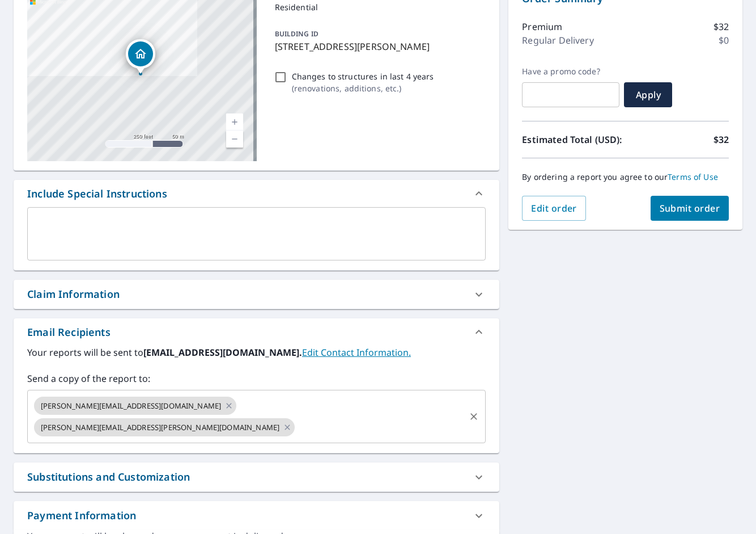 The image size is (756, 534). What do you see at coordinates (625, 177) in the screenshot?
I see `p: By ordering a report you agree to our` at bounding box center [625, 177].